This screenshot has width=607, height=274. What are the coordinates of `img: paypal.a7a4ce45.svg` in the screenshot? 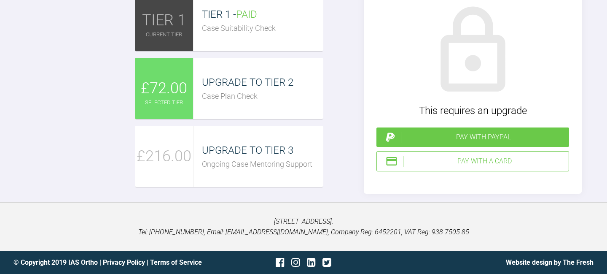 It's located at (390, 137).